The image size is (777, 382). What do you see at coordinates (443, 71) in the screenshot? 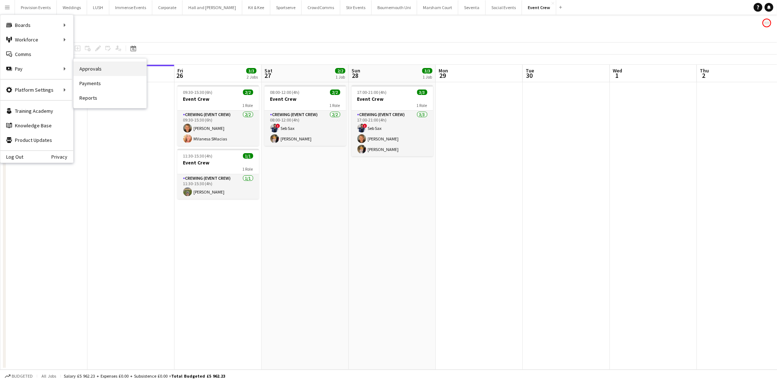
I see `span: Mon` at bounding box center [443, 71].